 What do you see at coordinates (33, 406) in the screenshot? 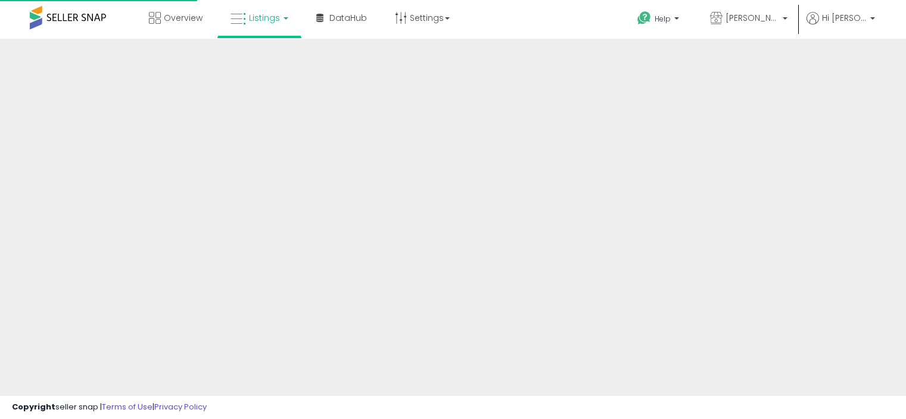
I see `strong: Copyright` at bounding box center [33, 406].